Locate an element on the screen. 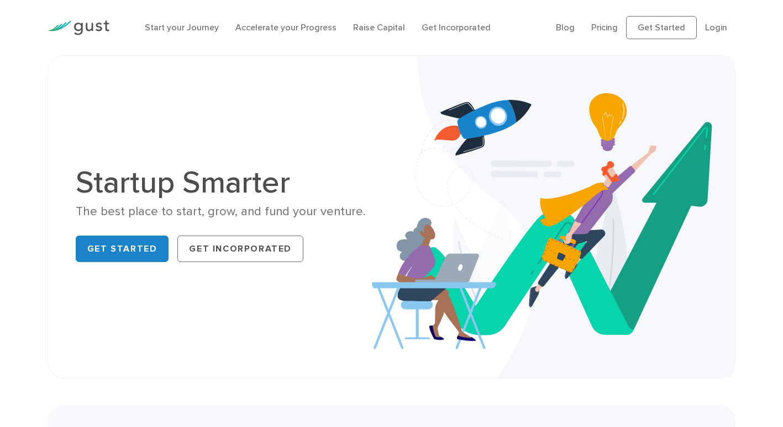  img: Gust Logo is located at coordinates (78, 28).